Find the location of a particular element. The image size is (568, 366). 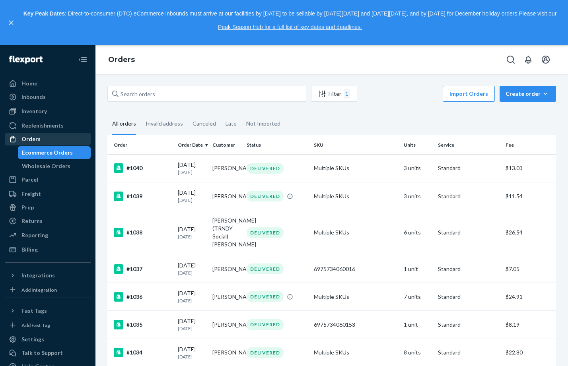

button: Open Search Box is located at coordinates (511, 60).